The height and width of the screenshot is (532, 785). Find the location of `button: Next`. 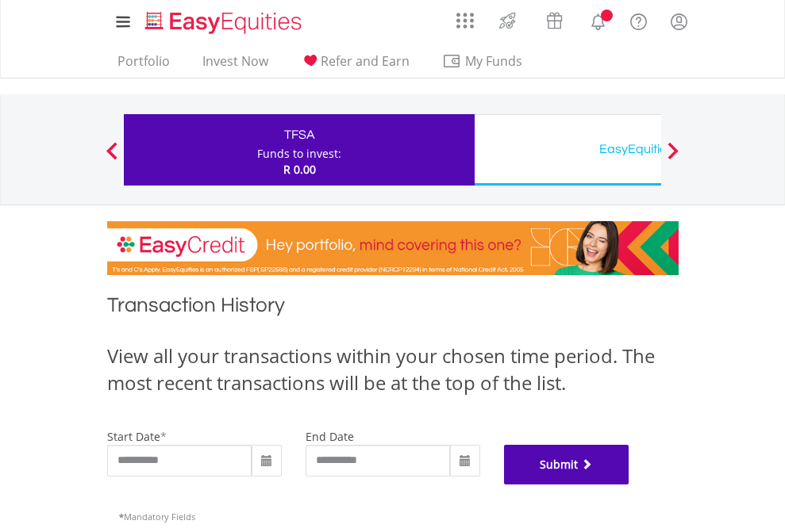

button: Next is located at coordinates (673, 158).